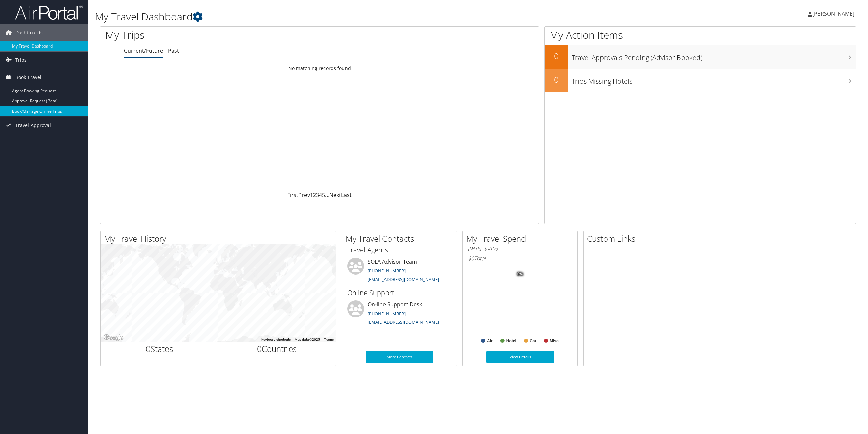 The width and height of the screenshot is (868, 434). Describe the element at coordinates (399, 250) in the screenshot. I see `h3: Travel Agents` at that location.